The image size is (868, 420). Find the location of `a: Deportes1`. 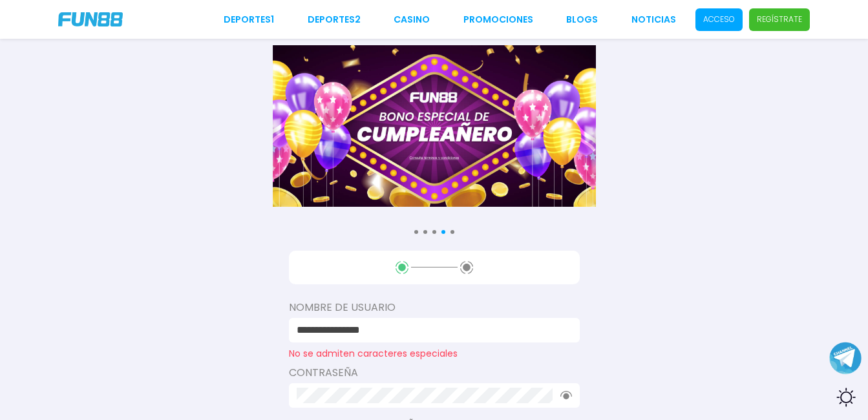

a: Deportes1 is located at coordinates (248, 19).